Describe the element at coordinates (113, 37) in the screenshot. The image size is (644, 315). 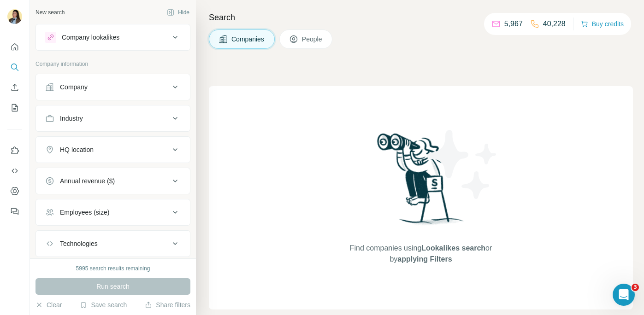
I see `button: Company lookalikes` at that location.